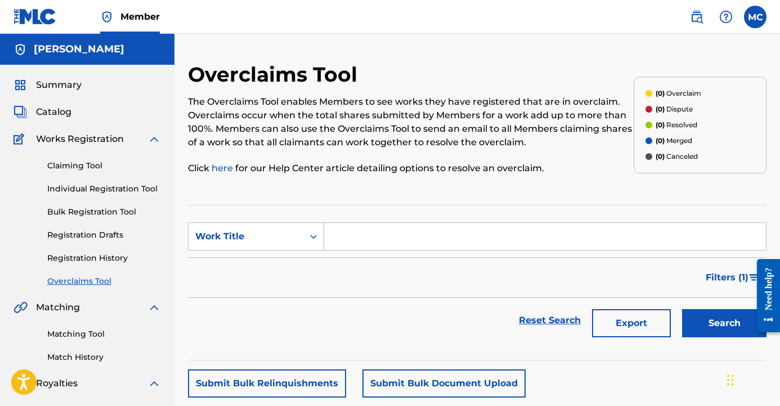  Describe the element at coordinates (104, 165) in the screenshot. I see `a: Claiming Tool` at that location.